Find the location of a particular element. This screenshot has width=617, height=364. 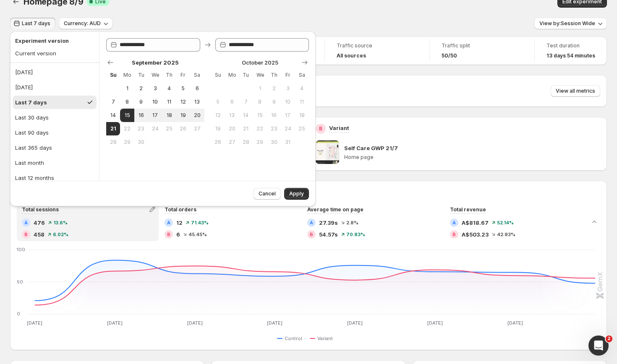

span: 70.83 % is located at coordinates (356, 234).